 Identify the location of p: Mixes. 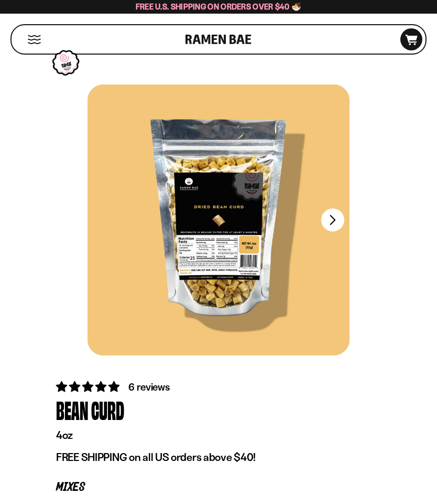
(219, 487).